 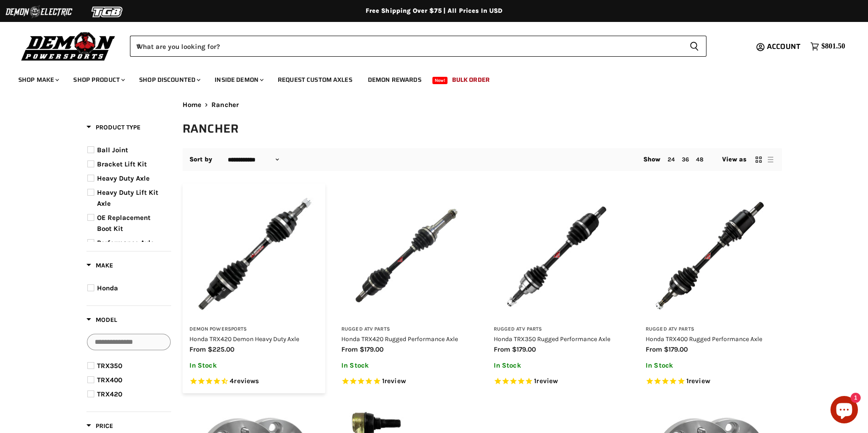 What do you see at coordinates (440, 80) in the screenshot?
I see `span: New!` at bounding box center [440, 80].